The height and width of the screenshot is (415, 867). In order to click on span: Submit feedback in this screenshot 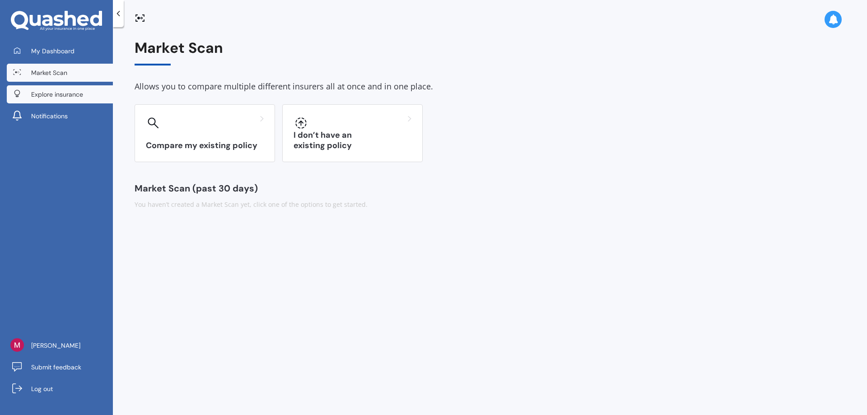, I will do `click(56, 367)`.